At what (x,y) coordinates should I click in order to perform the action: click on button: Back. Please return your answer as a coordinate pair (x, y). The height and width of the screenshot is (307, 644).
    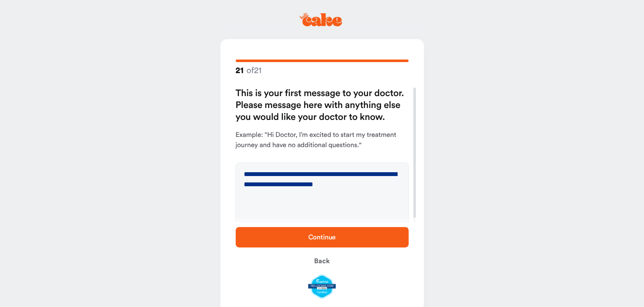
    Looking at the image, I should click on (322, 261).